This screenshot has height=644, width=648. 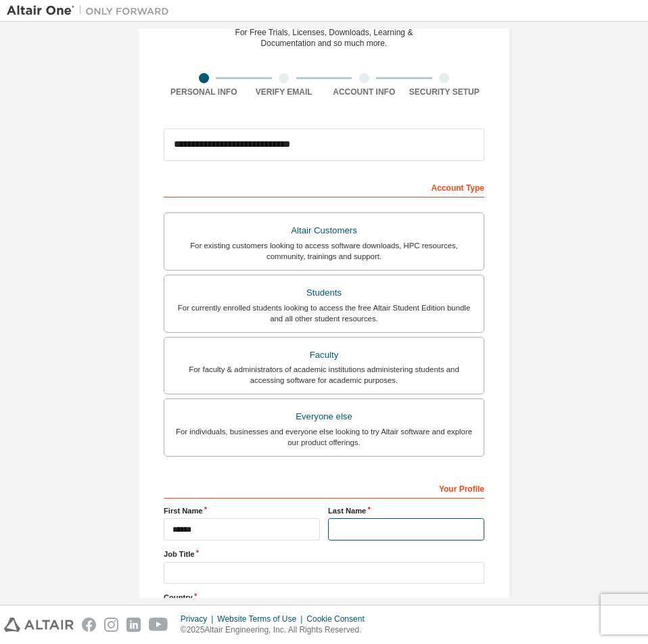 I want to click on img: altair_logo.svg, so click(x=38, y=624).